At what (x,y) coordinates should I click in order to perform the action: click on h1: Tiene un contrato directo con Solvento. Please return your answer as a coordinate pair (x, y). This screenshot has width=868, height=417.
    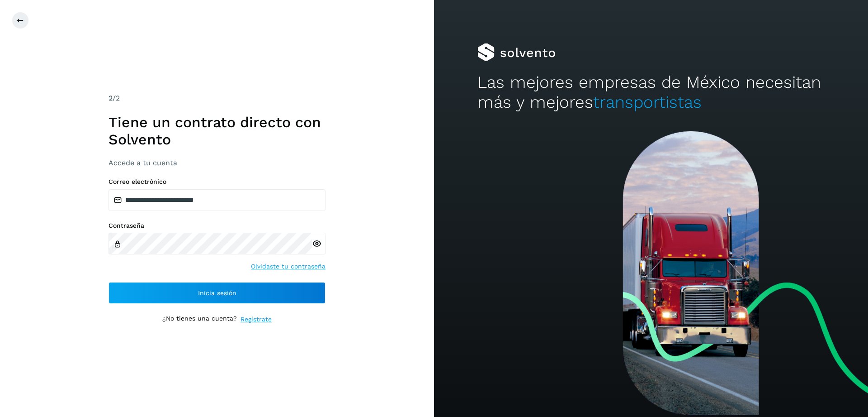
    Looking at the image, I should click on (217, 131).